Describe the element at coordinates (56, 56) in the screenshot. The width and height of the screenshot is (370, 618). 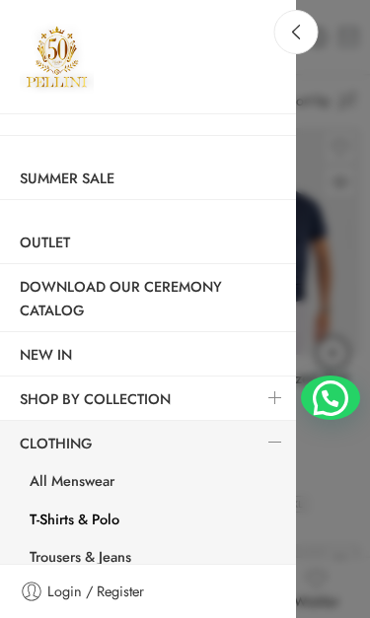
I see `img: Pellini` at that location.